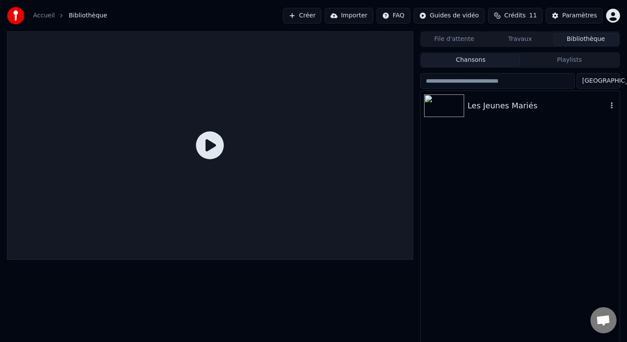 The image size is (627, 342). Describe the element at coordinates (88, 16) in the screenshot. I see `span: Bibliothèque` at that location.